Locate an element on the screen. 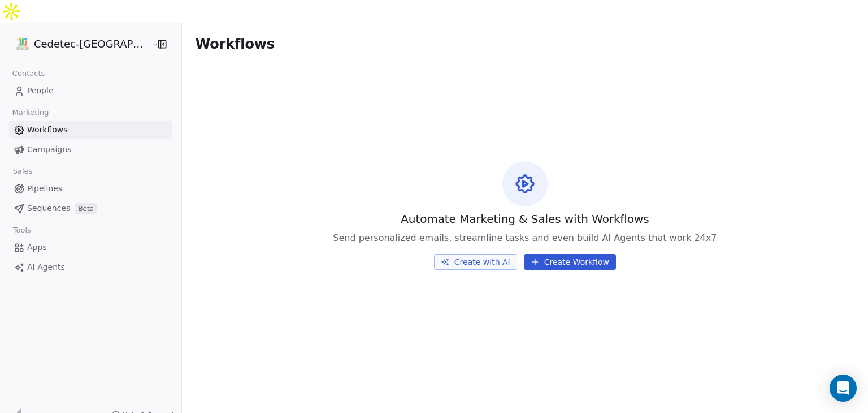  a: SequencesBeta is located at coordinates (91, 208).